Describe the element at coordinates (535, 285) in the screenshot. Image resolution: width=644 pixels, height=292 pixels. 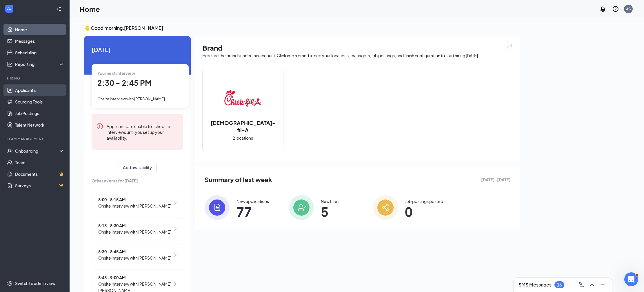
I see `h3: SMS Messages` at that location.